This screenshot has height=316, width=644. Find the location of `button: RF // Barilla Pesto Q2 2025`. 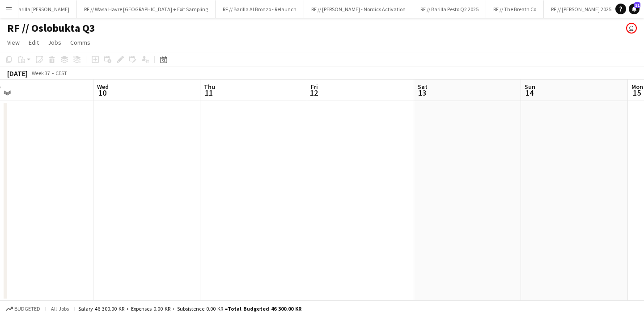

button: RF // Barilla Pesto Q2 2025 is located at coordinates (450, 9).